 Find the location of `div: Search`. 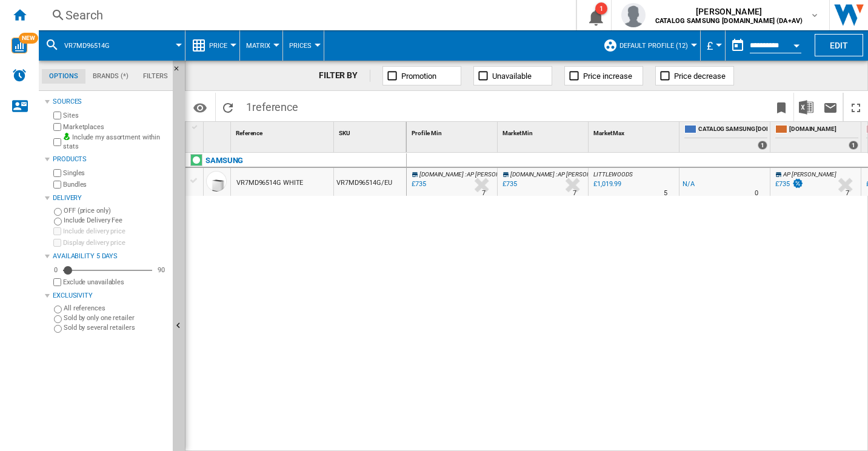

div: Search is located at coordinates (305, 15).